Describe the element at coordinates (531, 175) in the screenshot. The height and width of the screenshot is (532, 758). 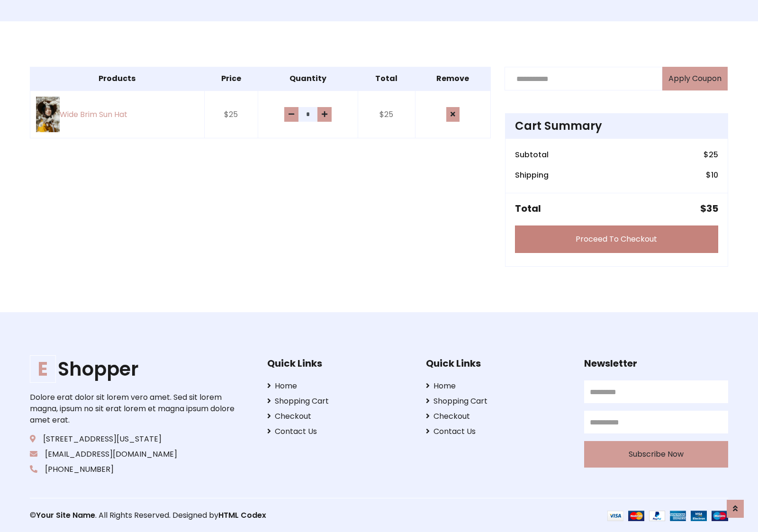
I see `h6: Shipping` at that location.